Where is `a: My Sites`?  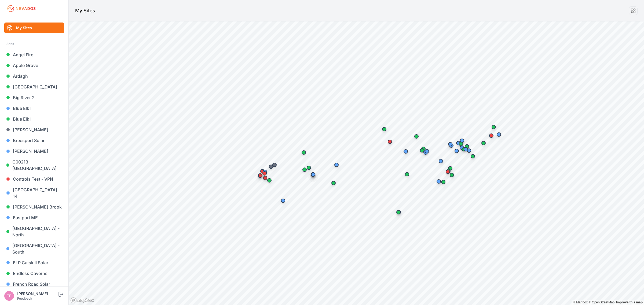
a: My Sites is located at coordinates (34, 28).